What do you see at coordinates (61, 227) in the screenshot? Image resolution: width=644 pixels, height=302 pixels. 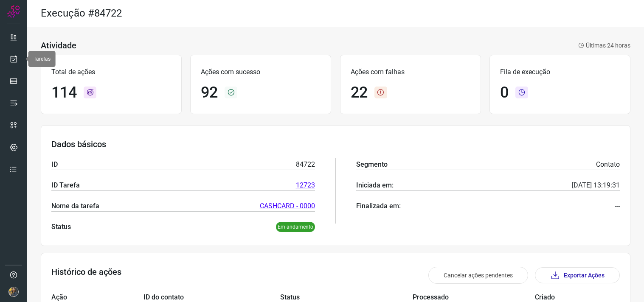 I see `p: Status` at bounding box center [61, 227].